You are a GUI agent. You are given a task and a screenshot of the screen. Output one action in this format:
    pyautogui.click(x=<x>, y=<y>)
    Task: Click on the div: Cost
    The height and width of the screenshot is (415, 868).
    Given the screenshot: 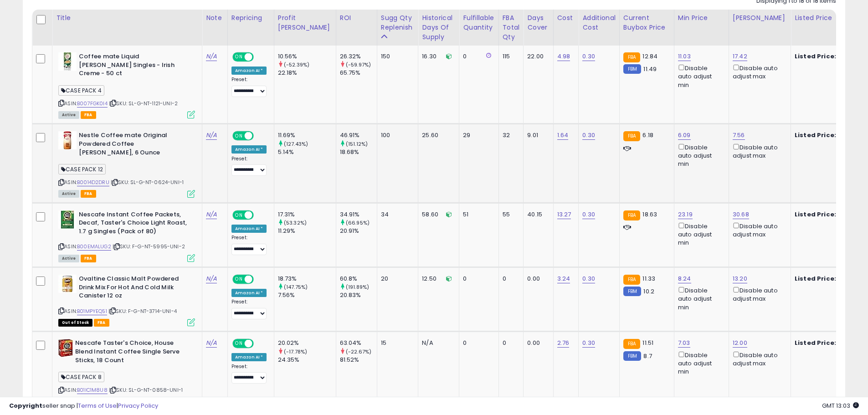 What is the action you would take?
    pyautogui.click(x=566, y=18)
    